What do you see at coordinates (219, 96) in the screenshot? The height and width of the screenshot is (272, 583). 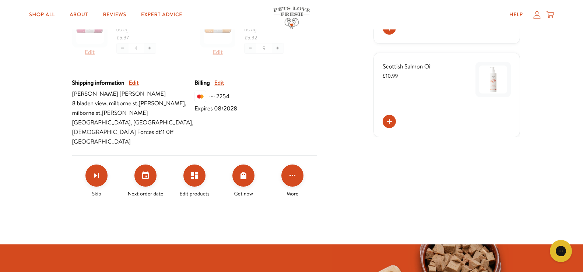 I see `span: ···· 2254` at bounding box center [219, 96].